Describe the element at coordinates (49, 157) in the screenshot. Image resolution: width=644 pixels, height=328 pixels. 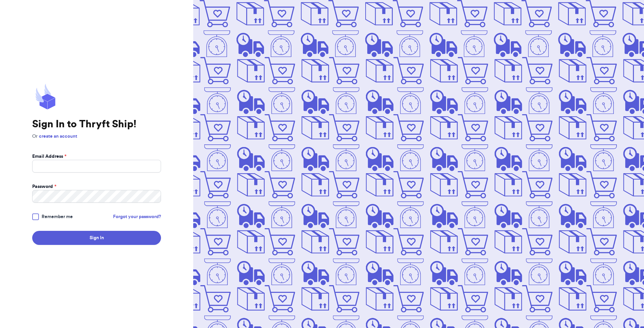
I see `label: Email Address` at that location.